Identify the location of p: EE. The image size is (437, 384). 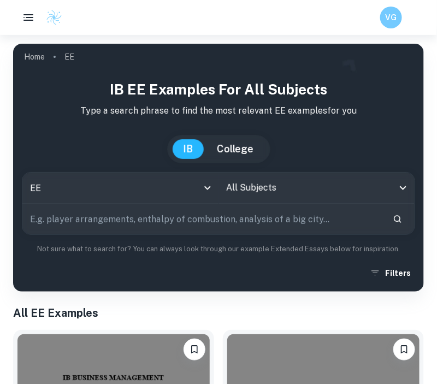
(69, 57).